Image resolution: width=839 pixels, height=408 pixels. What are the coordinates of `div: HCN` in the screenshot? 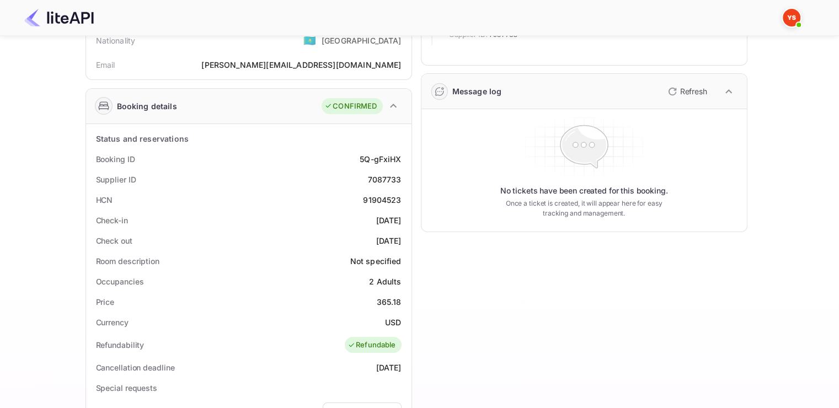 It's located at (104, 200).